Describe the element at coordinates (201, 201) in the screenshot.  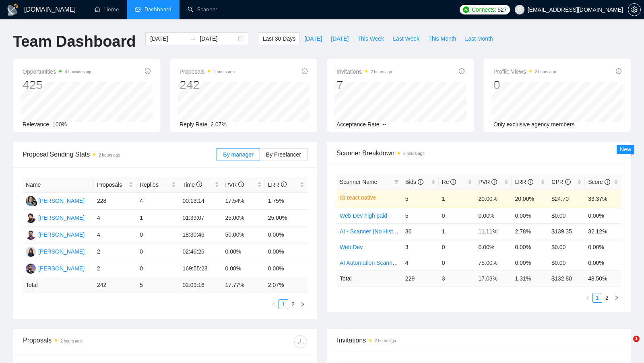
I see `td: 00:13:14` at that location.